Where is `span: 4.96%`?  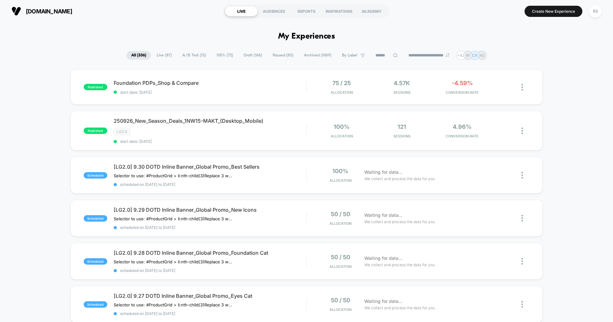 span: 4.96% is located at coordinates (462, 127).